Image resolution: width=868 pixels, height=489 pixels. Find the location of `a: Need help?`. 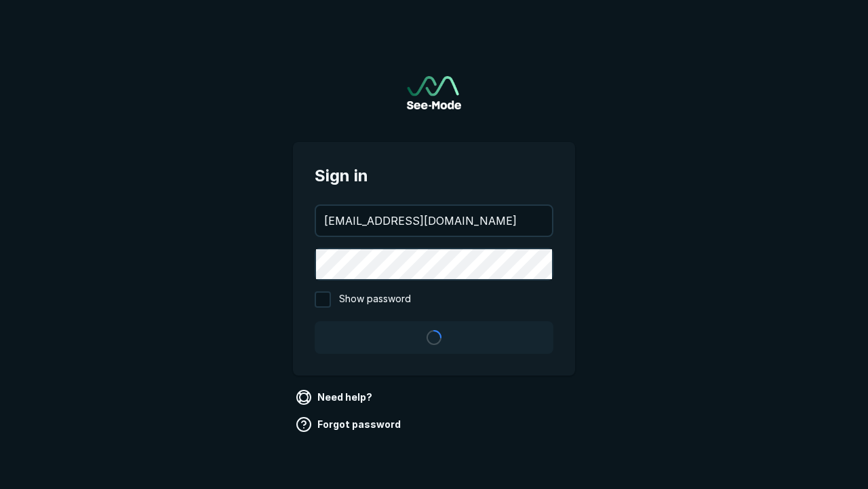

a: Need help? is located at coordinates (335, 397).